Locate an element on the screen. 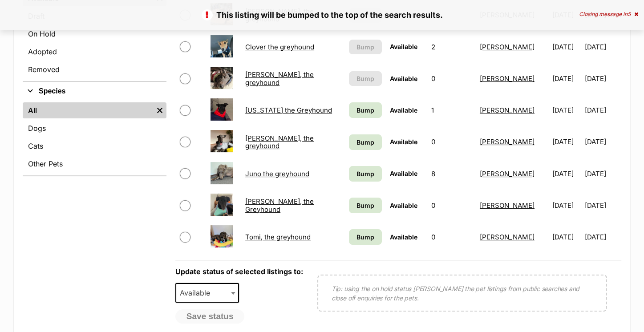 The height and width of the screenshot is (332, 644). td: 8 is located at coordinates (451, 173).